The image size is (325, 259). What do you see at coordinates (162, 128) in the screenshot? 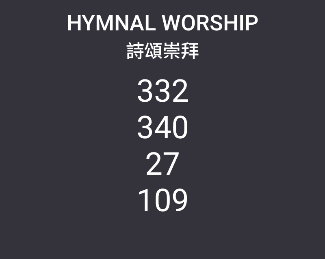
I see `li: 340` at bounding box center [162, 128].